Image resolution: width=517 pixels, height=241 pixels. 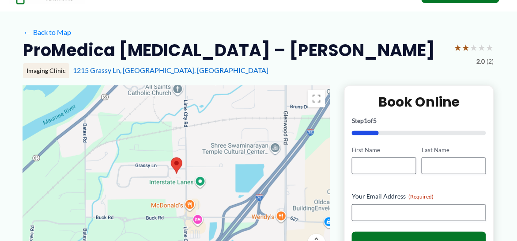 What do you see at coordinates (454, 150) in the screenshot?
I see `label: Last Name` at bounding box center [454, 150].